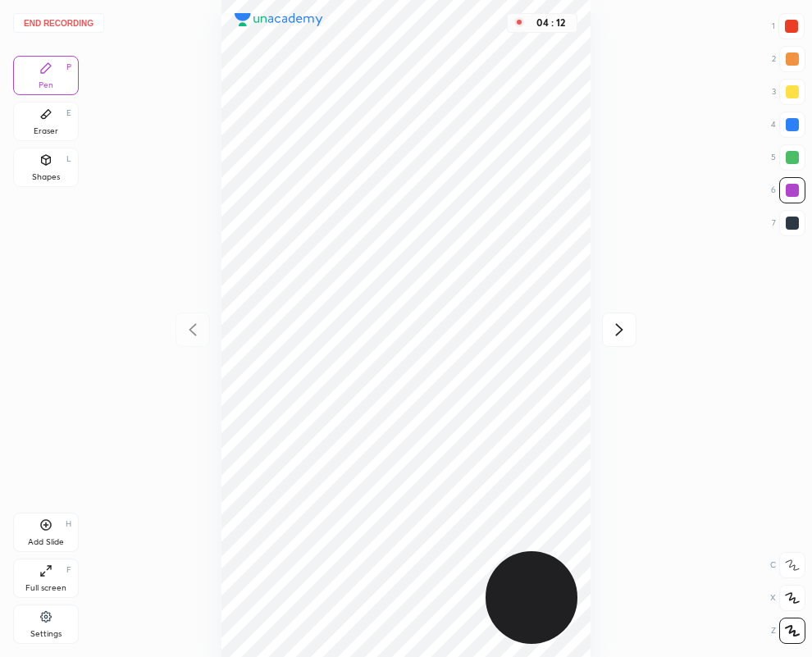 Image resolution: width=812 pixels, height=657 pixels. Describe the element at coordinates (789, 630) in the screenshot. I see `div: Z` at that location.